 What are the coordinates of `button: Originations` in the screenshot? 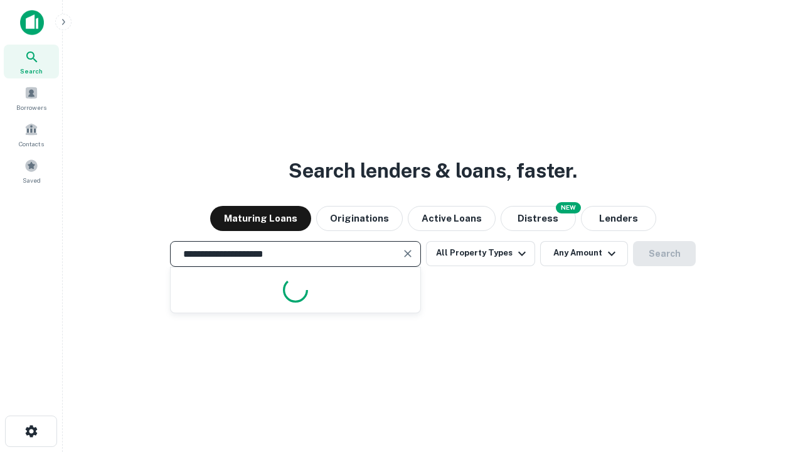 It's located at (360, 218).